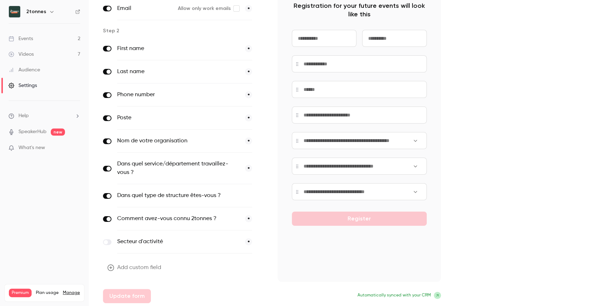  Describe the element at coordinates (21, 54) in the screenshot. I see `div: Videos` at that location.